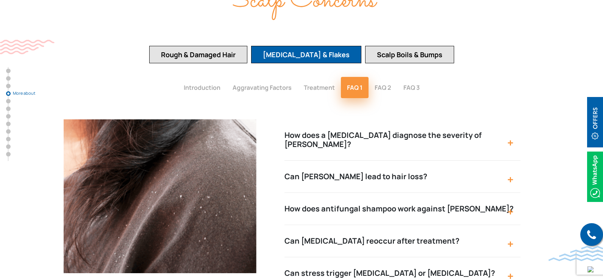 This screenshot has width=603, height=280. Describe the element at coordinates (383, 87) in the screenshot. I see `button: FAQ 2` at that location.